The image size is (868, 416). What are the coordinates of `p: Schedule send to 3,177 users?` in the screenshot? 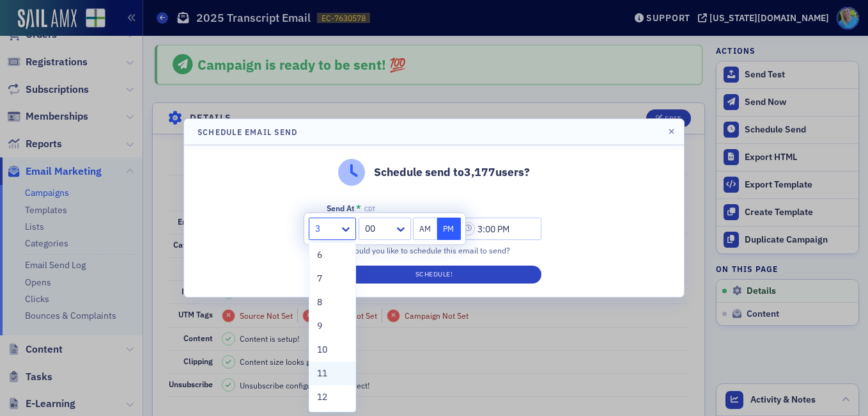 It's located at (452, 172).